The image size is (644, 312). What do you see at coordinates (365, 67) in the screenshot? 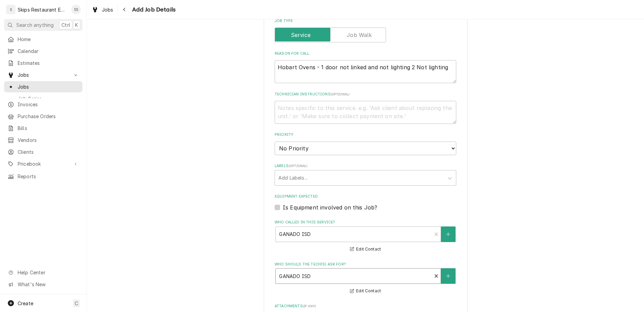
I see `div: Reason For Call` at bounding box center [365, 67].